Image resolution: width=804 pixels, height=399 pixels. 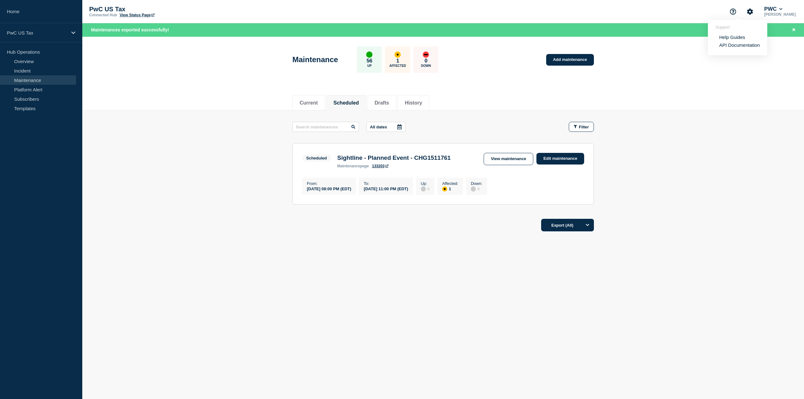 I want to click on p: Connected Hub, so click(x=103, y=15).